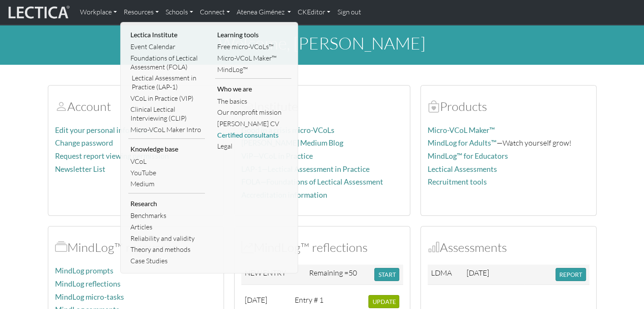 The height and width of the screenshot is (309, 644). Describe the element at coordinates (312, 182) in the screenshot. I see `a: FOLA—Foundations of Lectical Assessment` at that location.